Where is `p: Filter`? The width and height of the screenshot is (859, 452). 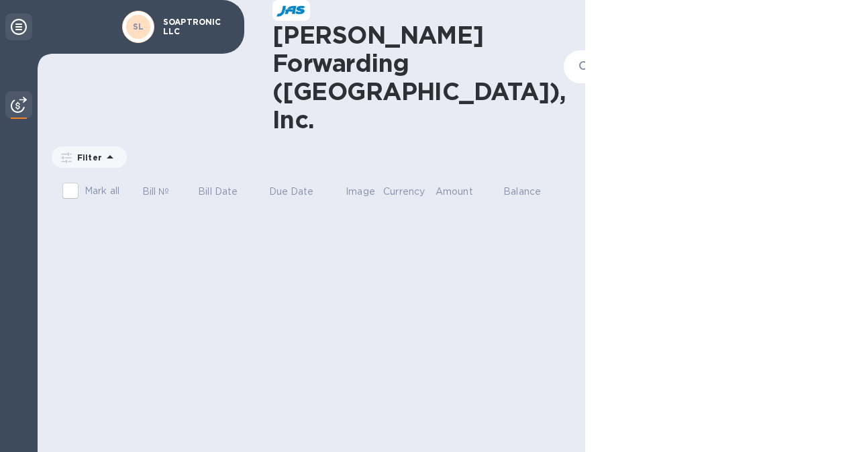 p: Filter is located at coordinates (87, 157).